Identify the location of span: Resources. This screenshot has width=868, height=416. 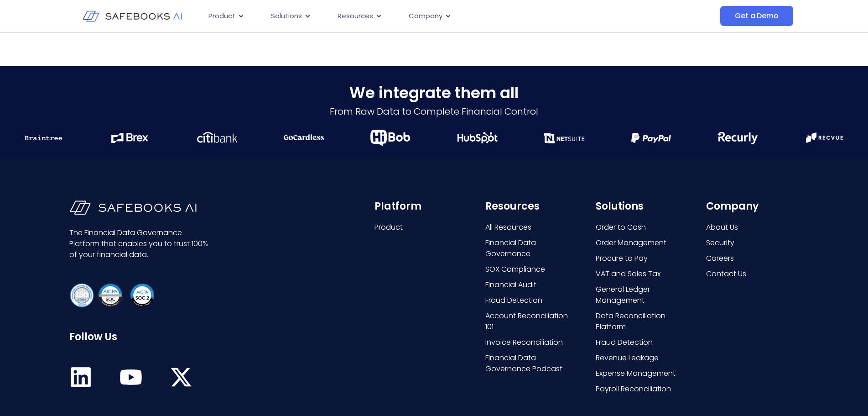
(355, 16).